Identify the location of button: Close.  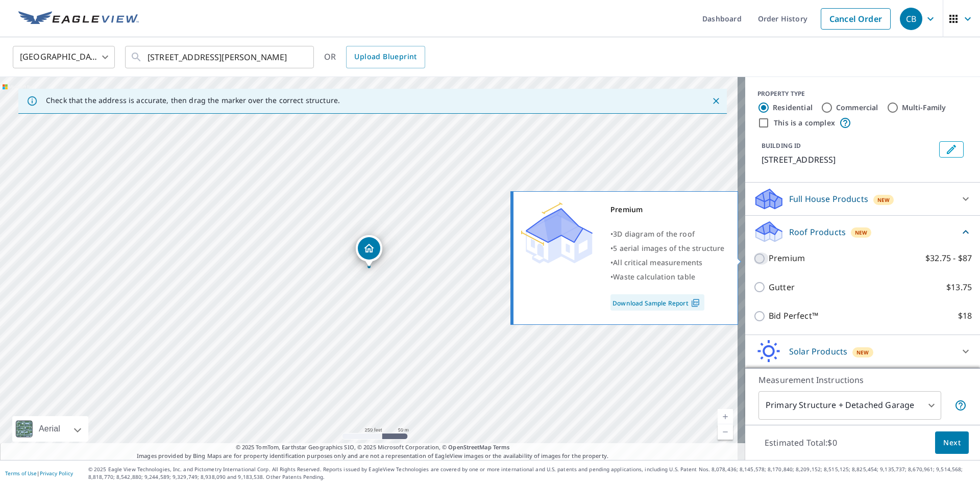
(715, 101).